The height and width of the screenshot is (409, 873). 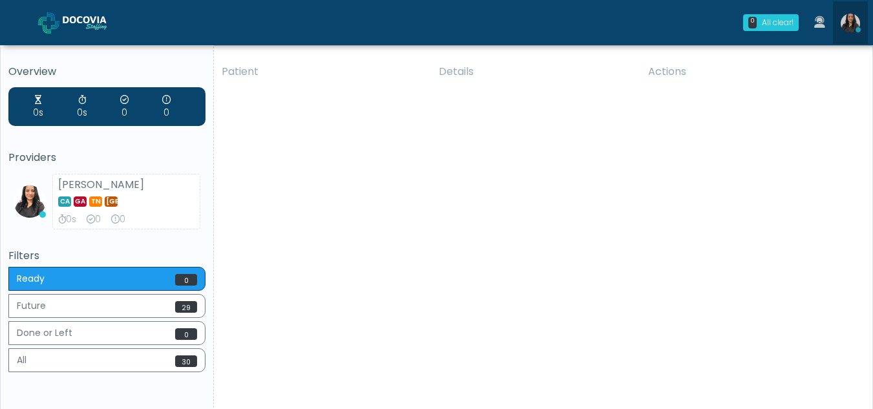 What do you see at coordinates (65, 202) in the screenshot?
I see `span: CA` at bounding box center [65, 202].